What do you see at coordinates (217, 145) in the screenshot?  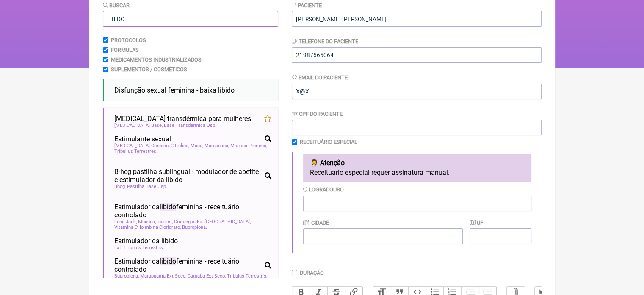 I see `span: Marapuana` at bounding box center [217, 145].